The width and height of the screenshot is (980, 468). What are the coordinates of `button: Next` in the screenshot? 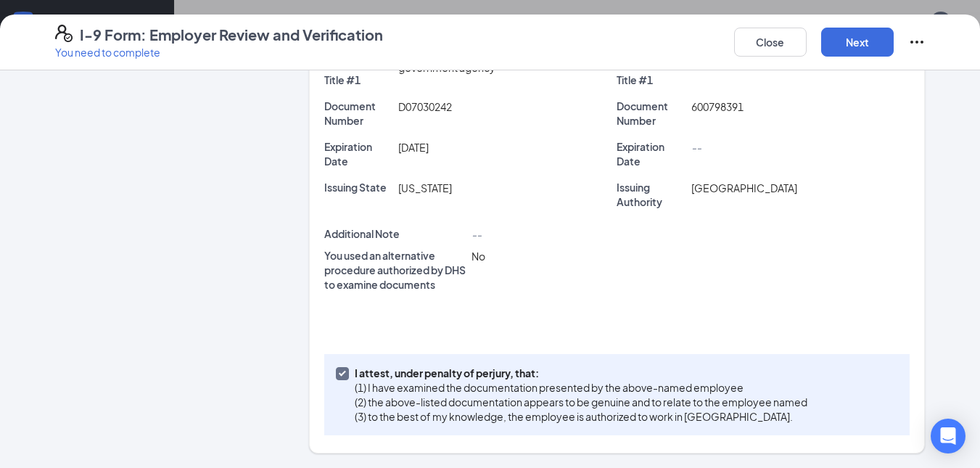 It's located at (857, 42).